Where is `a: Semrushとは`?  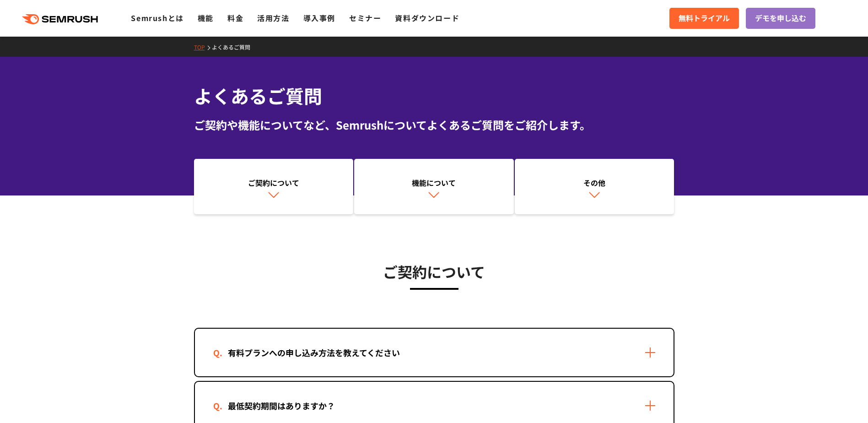
a: Semrushとは is located at coordinates (157, 18).